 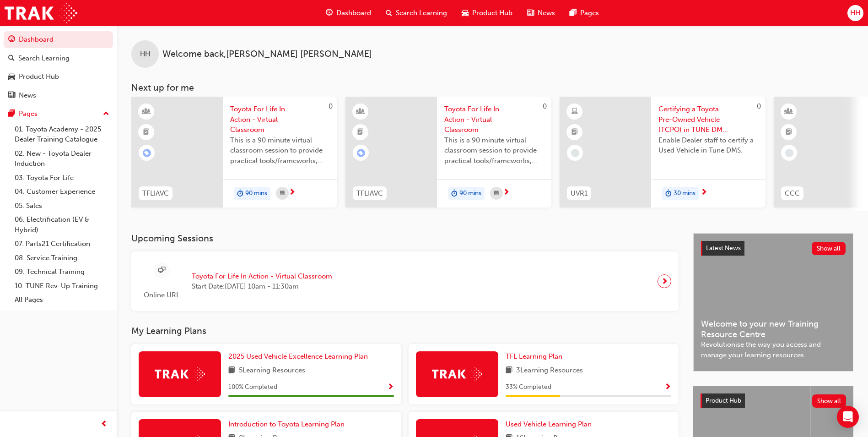 What do you see at coordinates (549, 424) in the screenshot?
I see `span: Used Vehicle Learning Plan` at bounding box center [549, 424].